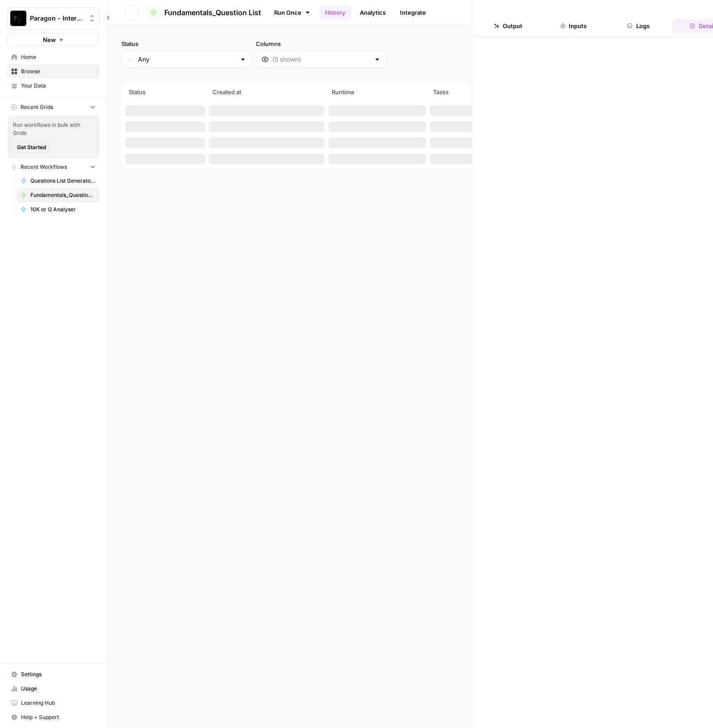  What do you see at coordinates (639, 26) in the screenshot?
I see `button: Logs` at bounding box center [639, 26].